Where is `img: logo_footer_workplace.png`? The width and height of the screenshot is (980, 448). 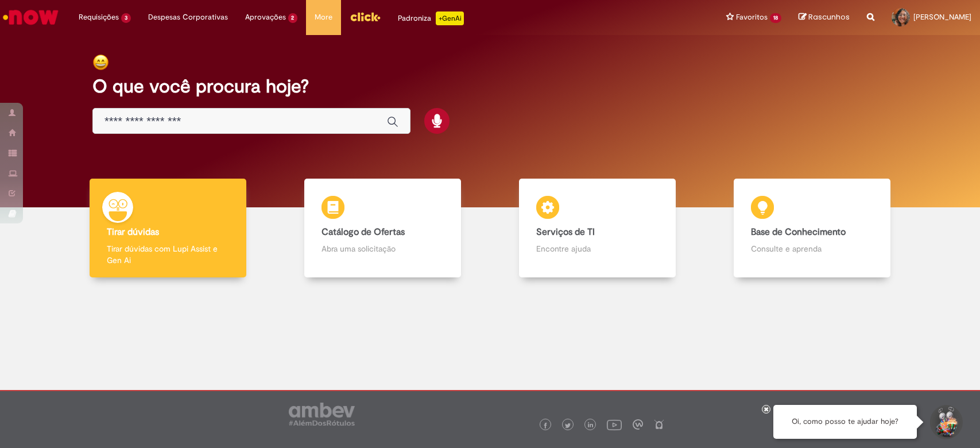 img: logo_footer_workplace.png is located at coordinates (638, 425).